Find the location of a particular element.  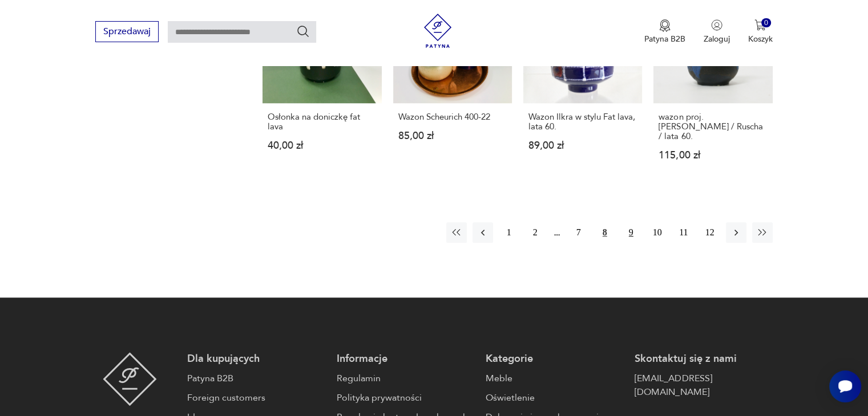

h3: Wazon Scheurich 400-22 is located at coordinates (452, 117).